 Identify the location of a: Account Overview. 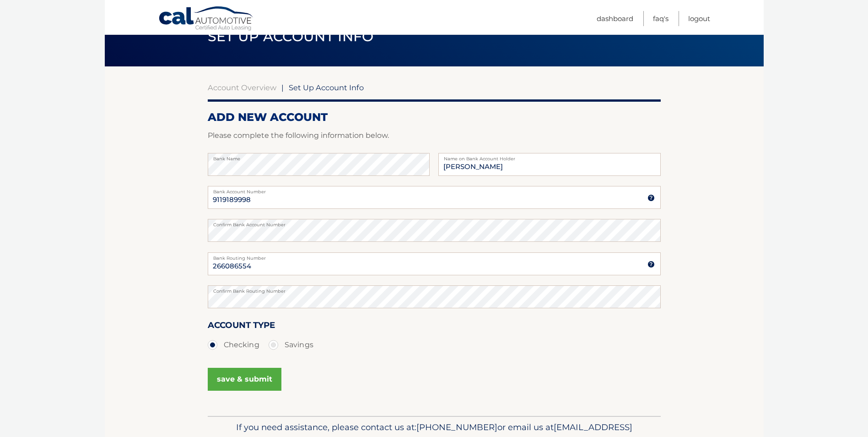
(242, 87).